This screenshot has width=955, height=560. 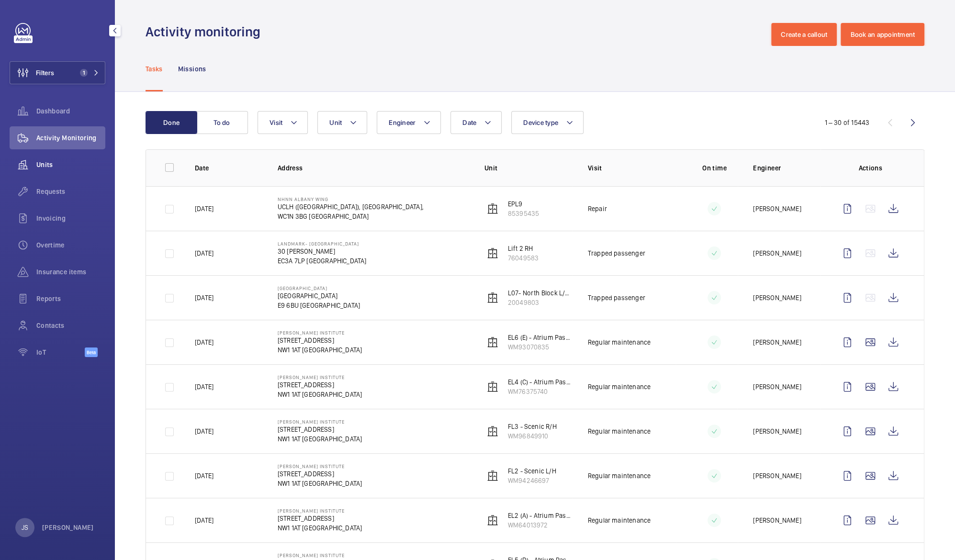 I want to click on p: FL2 - Scenic L/H, so click(x=532, y=471).